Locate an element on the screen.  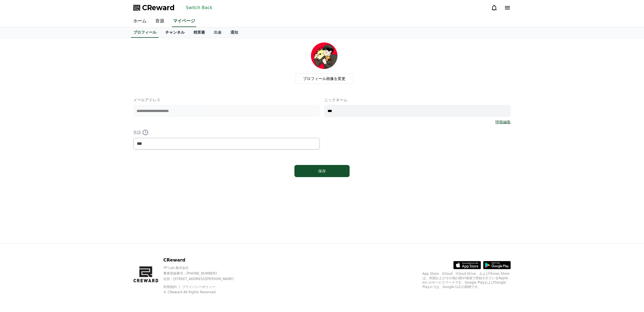
p: YP Lab 株式会社 is located at coordinates (203, 268).